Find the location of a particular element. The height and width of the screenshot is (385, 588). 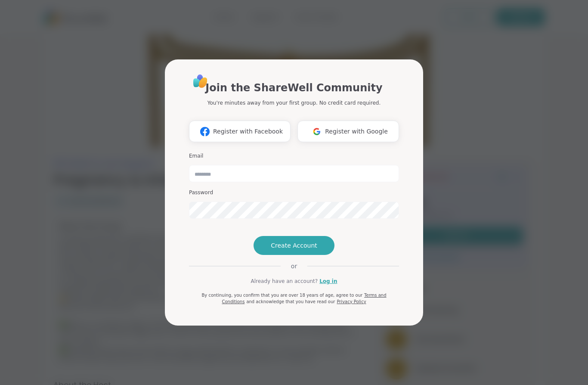

p: You're minutes away from your first group. No credit card required. is located at coordinates (294, 103).